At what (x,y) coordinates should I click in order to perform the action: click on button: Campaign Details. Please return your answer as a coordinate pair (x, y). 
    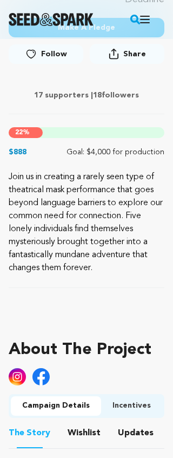
    Looking at the image, I should click on (56, 407).